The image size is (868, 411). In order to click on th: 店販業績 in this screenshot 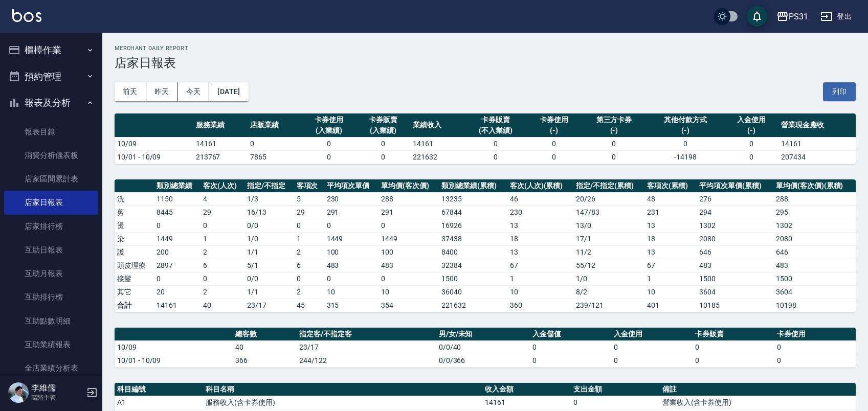, I will do `click(274, 126)`.